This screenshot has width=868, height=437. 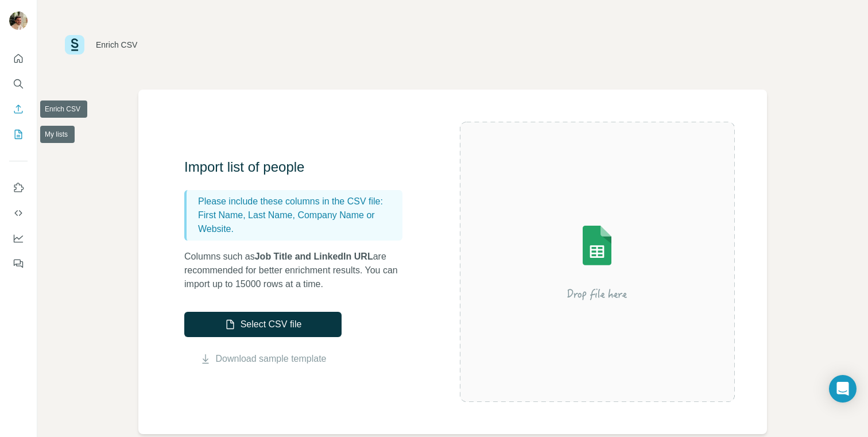 I want to click on img: Avatar, so click(x=19, y=21).